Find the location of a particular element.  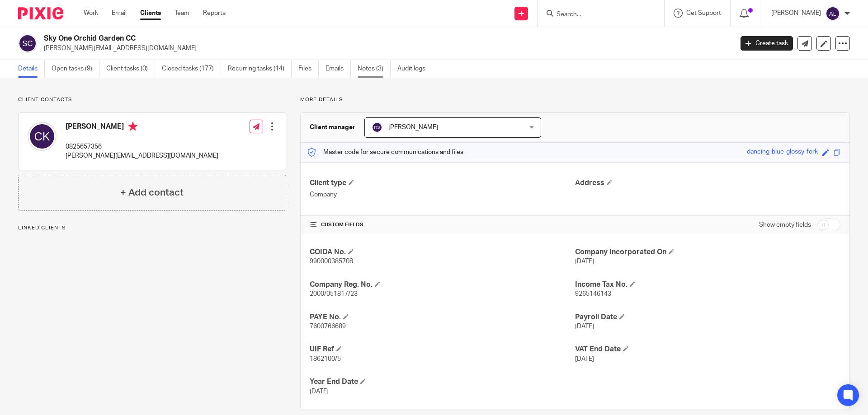

span: 7600766689 is located at coordinates (328, 326).